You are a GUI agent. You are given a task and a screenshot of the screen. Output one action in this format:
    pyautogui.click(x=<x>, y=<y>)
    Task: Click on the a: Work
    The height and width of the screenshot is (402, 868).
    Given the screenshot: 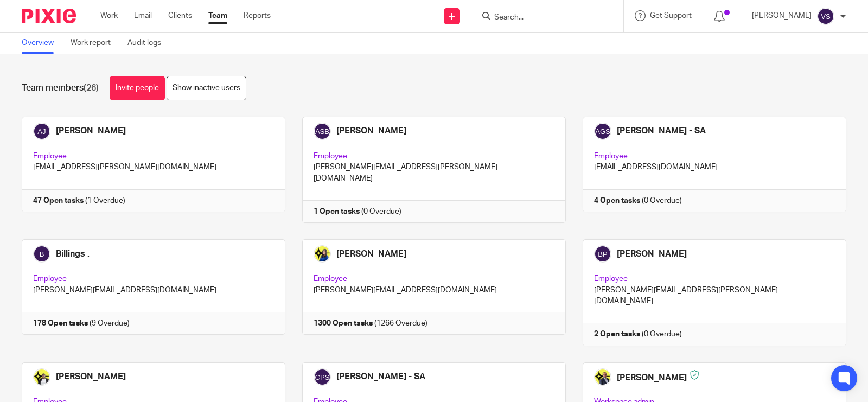 What is the action you would take?
    pyautogui.click(x=109, y=16)
    